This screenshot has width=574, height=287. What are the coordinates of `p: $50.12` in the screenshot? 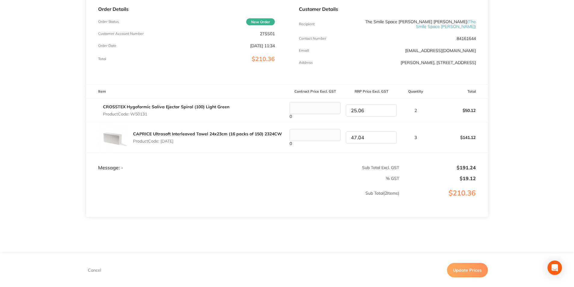 It's located at (459, 110).